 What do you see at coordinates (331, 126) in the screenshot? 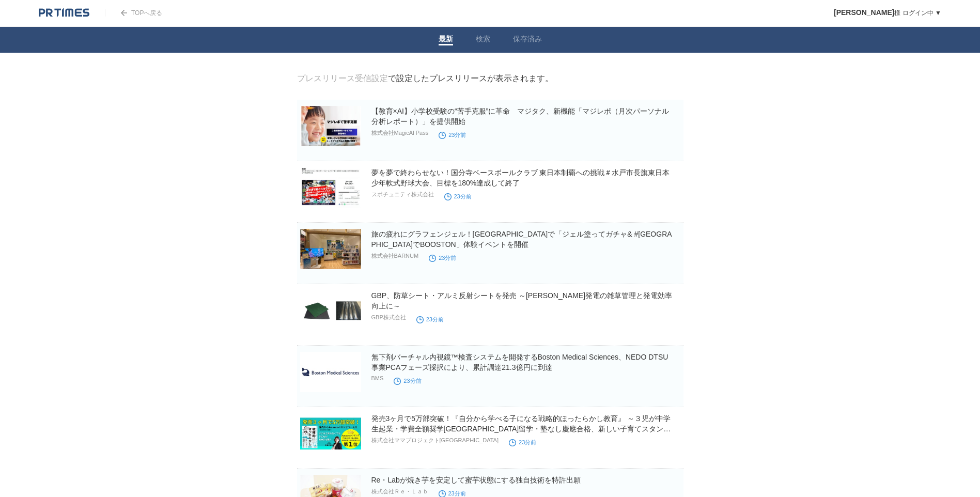
I see `img: 【教育×AI】小学校受験の“苦手克服”に革命 マジタク、新機能「マジレポ（月次パーソナル分析レポート）」を提供開始` at bounding box center [331, 126].